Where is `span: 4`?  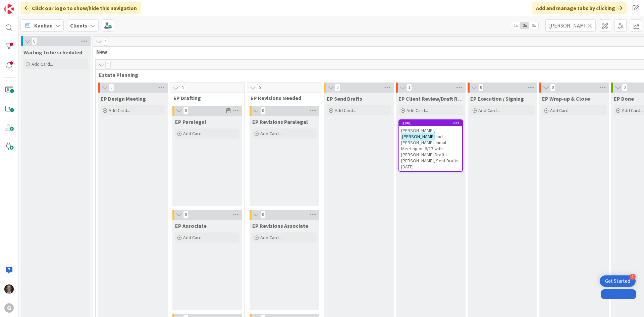 span: 4 is located at coordinates (105, 41).